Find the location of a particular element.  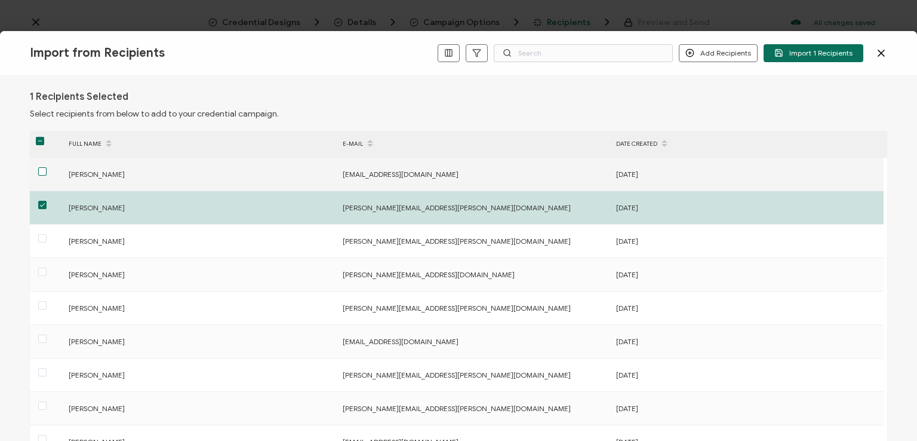

button: Add Recipients is located at coordinates (718, 53).